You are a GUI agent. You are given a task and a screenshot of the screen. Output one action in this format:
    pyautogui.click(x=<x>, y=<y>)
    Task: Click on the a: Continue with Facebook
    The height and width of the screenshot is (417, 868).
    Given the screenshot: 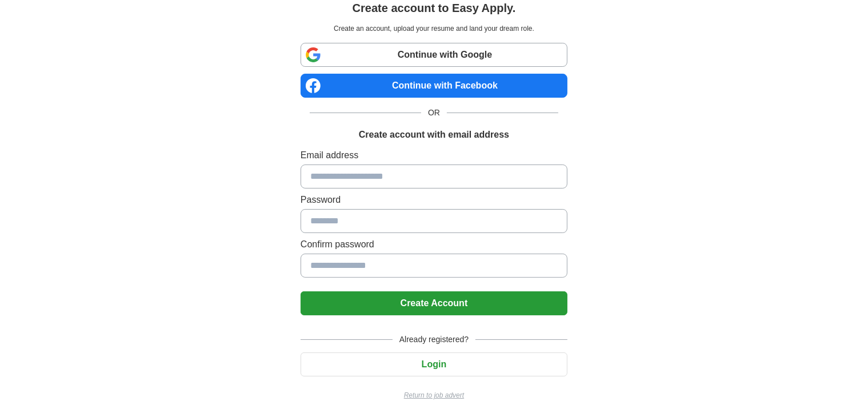 What is the action you would take?
    pyautogui.click(x=433, y=86)
    